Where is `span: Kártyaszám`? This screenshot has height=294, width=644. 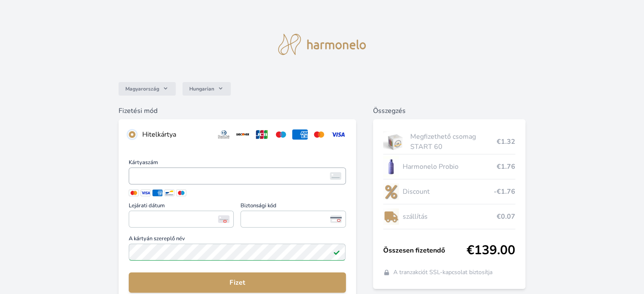 span: Kártyaszám is located at coordinates (237, 164).